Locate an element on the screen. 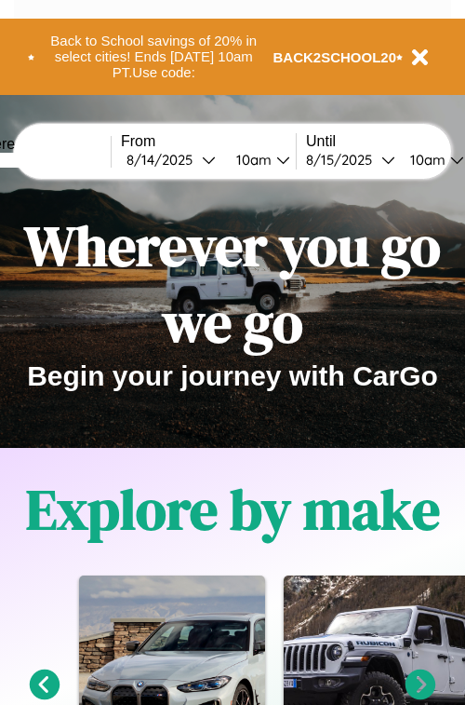  b: BACK2SCHOOL20 is located at coordinates (335, 57).